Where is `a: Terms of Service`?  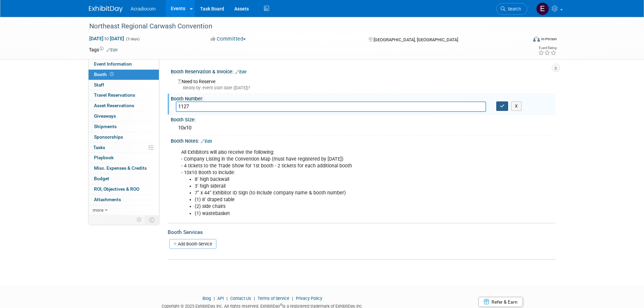 a: Terms of Service is located at coordinates (274, 298).